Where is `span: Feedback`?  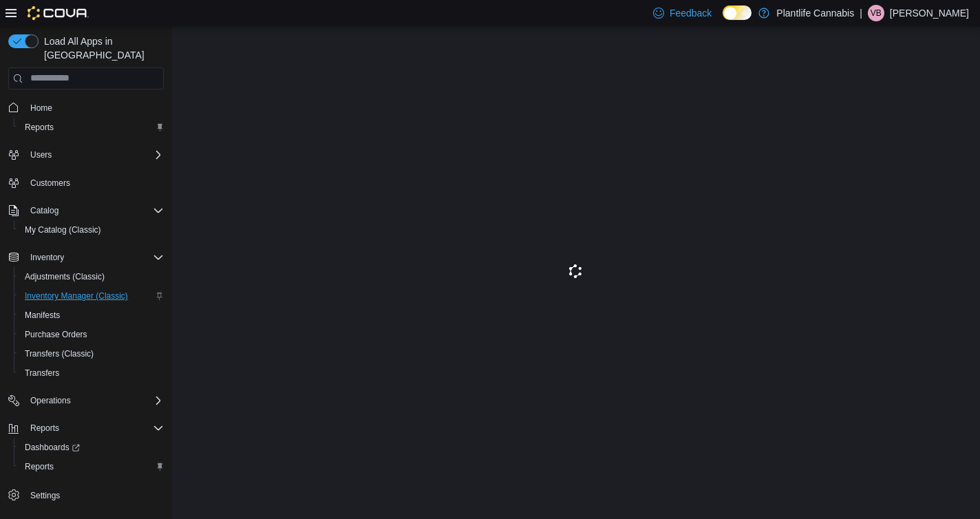 span: Feedback is located at coordinates (690, 13).